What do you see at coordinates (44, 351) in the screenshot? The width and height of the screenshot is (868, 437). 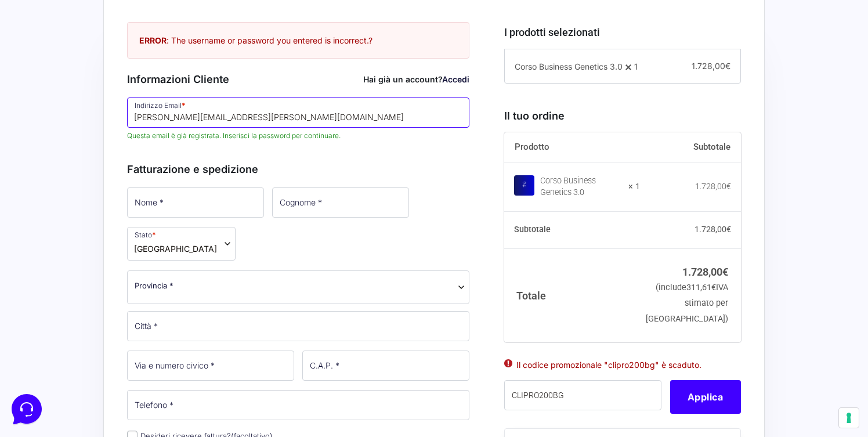 I see `p: Home` at bounding box center [44, 351].